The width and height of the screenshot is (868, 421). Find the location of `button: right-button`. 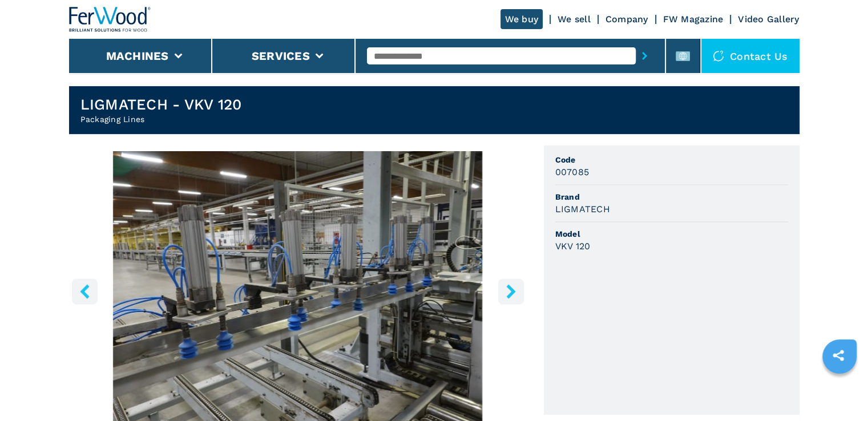

button: right-button is located at coordinates (510, 291).